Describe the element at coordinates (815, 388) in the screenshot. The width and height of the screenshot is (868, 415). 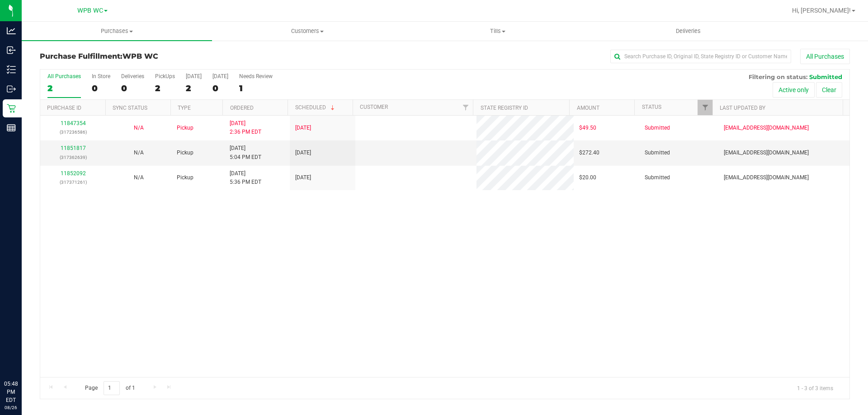
I see `span: 1 - 3 of 3 items` at that location.